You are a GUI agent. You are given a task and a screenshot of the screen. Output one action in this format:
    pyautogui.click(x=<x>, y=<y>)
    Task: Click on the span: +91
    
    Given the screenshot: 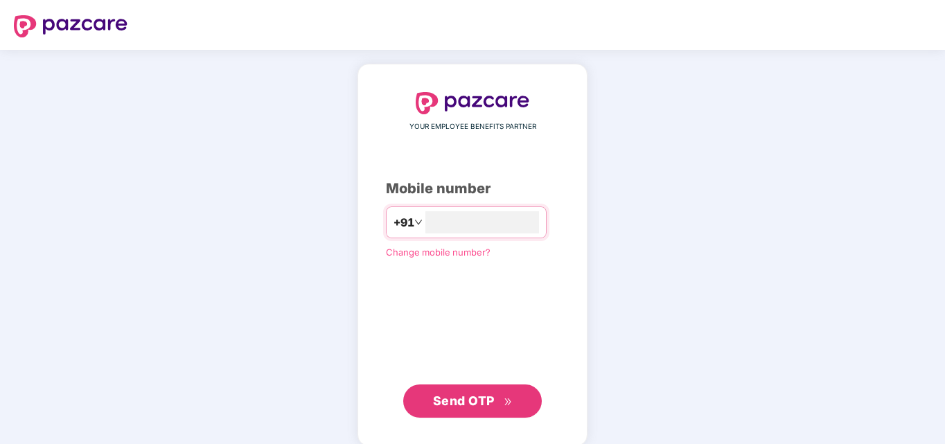 What is the action you would take?
    pyautogui.click(x=404, y=222)
    